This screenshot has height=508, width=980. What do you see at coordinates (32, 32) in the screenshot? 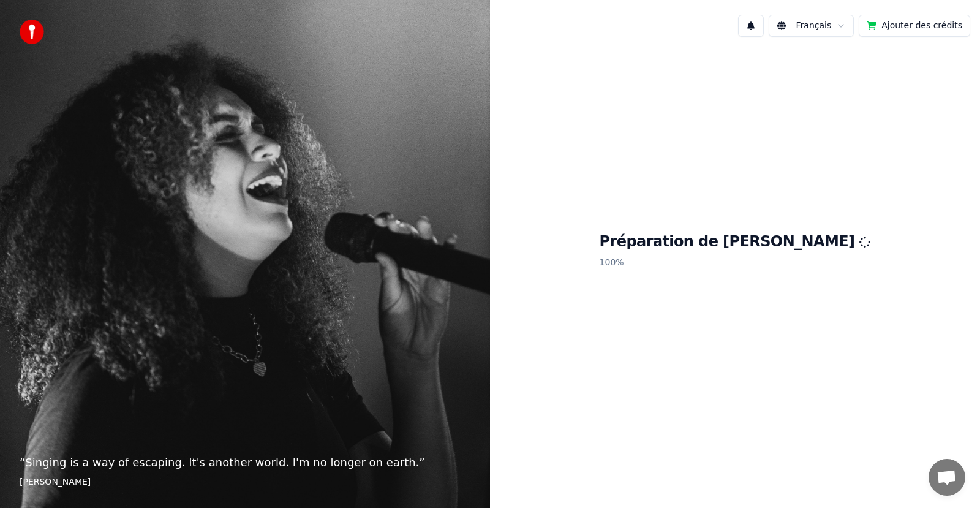
I see `img: youka` at bounding box center [32, 32].